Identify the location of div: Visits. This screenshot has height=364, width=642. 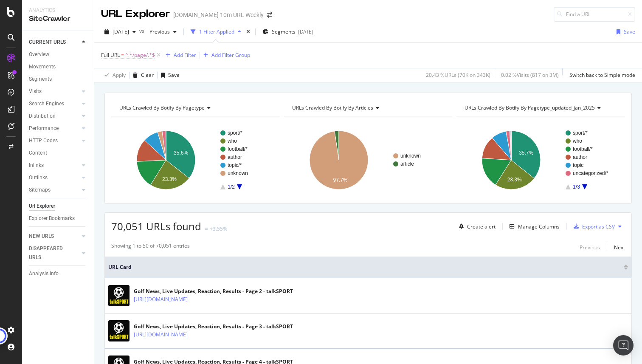
(35, 91).